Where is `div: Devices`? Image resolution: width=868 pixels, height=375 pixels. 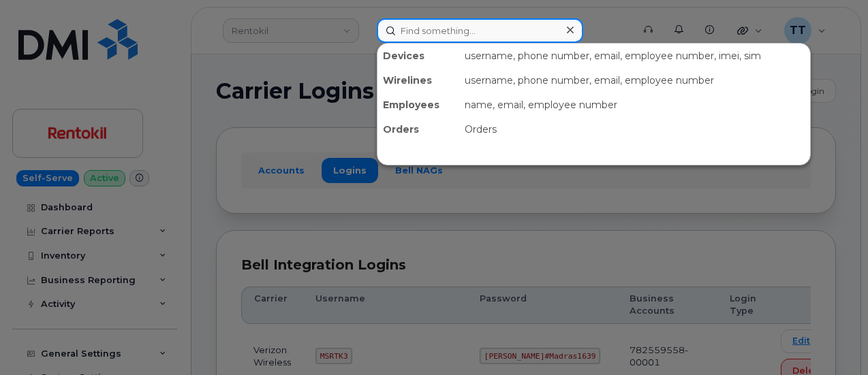
div: Devices is located at coordinates (418, 56).